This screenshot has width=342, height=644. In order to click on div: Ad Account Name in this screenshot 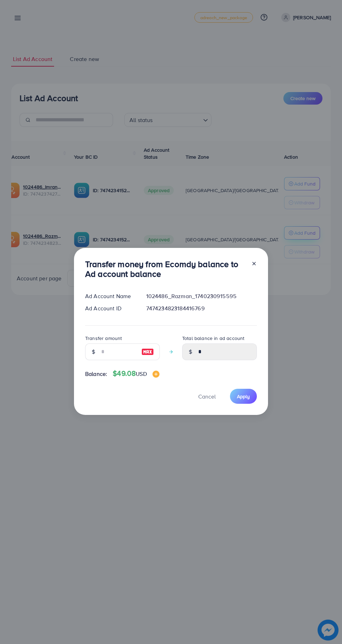, I will do `click(110, 296)`.